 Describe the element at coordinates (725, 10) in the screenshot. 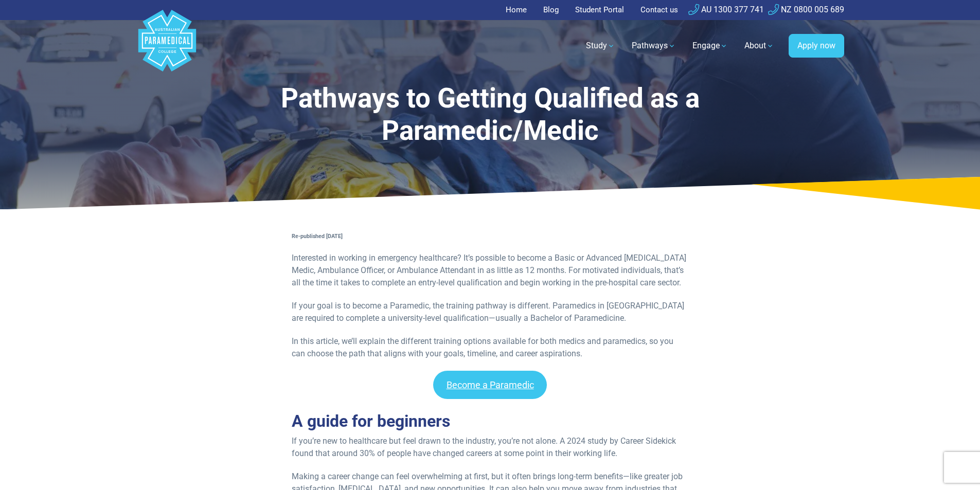

I see `a: AU 1300 377 741` at that location.